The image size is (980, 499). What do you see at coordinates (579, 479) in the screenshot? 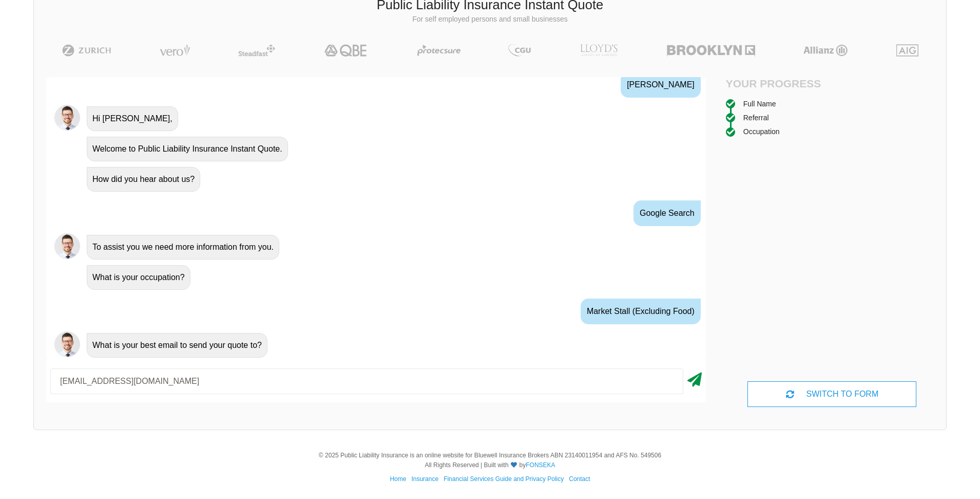
I see `a: Contact` at bounding box center [579, 479].